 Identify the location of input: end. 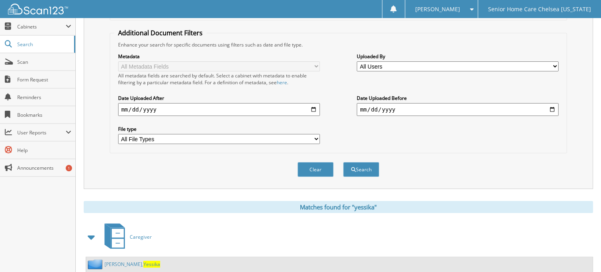
(458, 109).